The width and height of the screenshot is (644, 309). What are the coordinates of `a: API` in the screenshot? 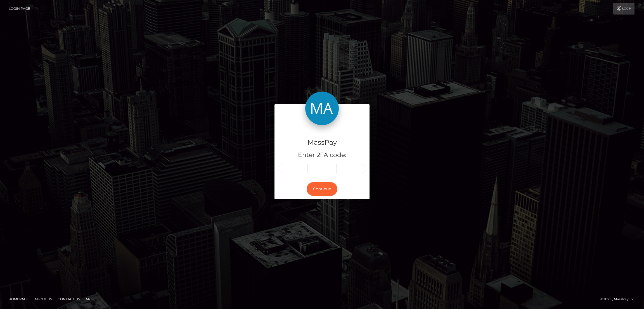 It's located at (89, 299).